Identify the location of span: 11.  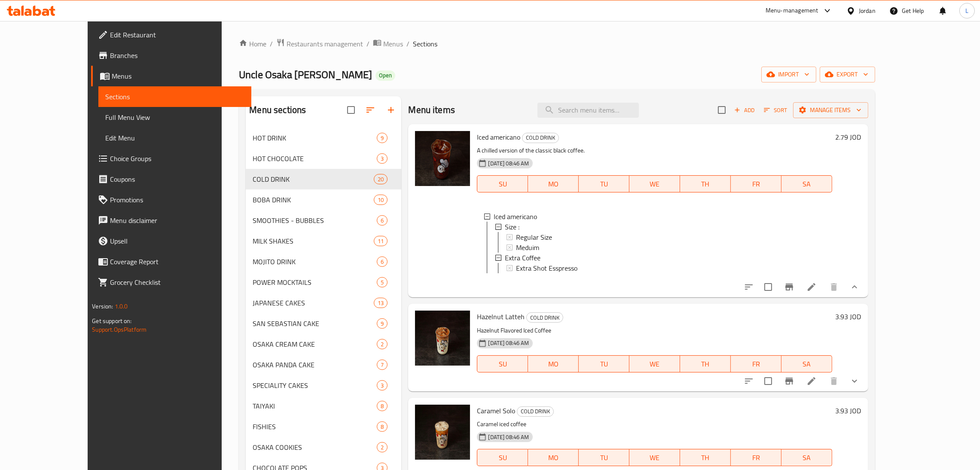
(380, 241).